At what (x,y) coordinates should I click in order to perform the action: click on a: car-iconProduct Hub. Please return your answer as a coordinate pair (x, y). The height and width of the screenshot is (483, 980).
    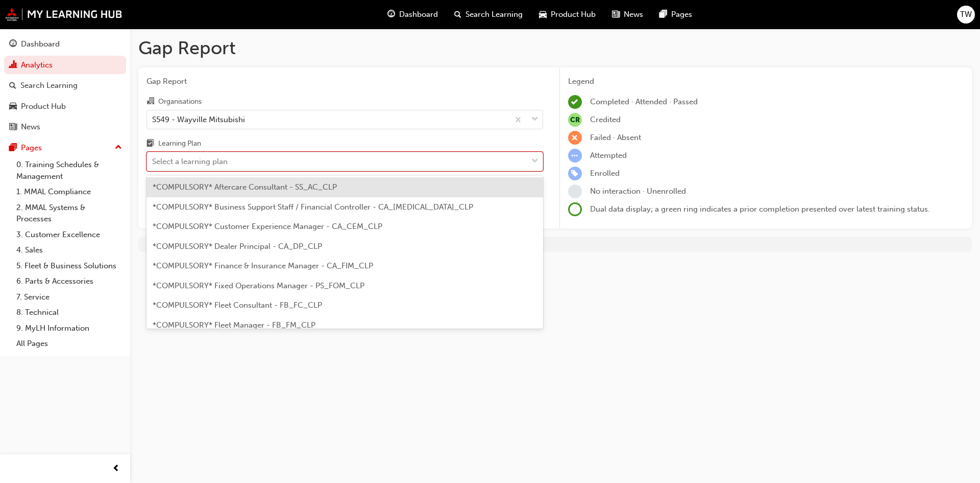
    Looking at the image, I should click on (567, 14).